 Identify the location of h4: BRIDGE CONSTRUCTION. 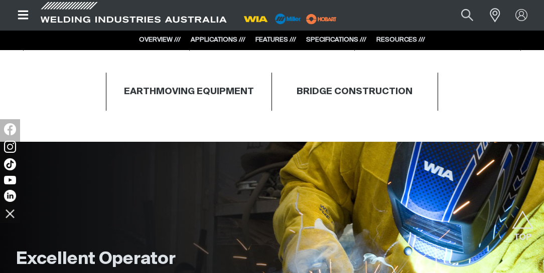
(354, 92).